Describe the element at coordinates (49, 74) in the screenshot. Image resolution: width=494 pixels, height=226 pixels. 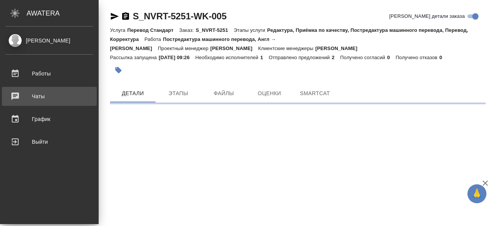
I see `a: Работы` at that location.